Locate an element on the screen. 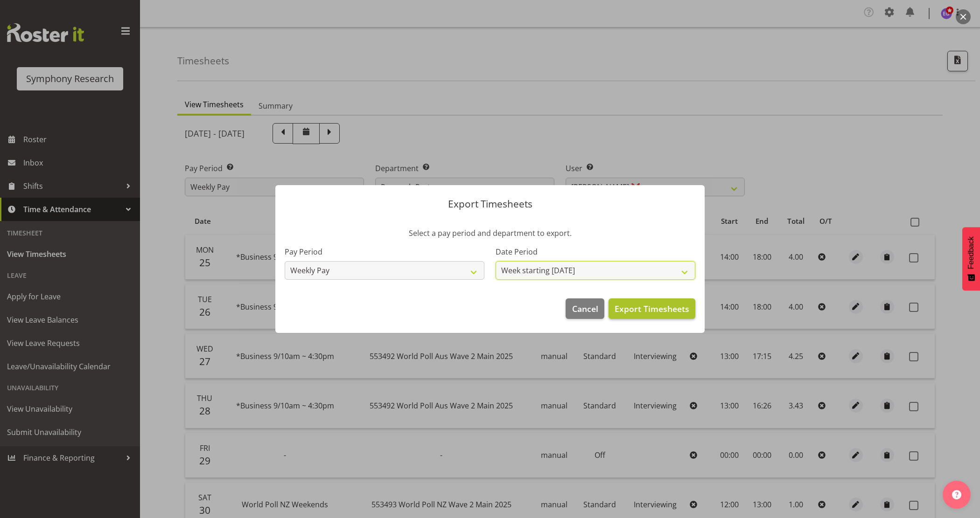 The height and width of the screenshot is (518, 980). button: Feedback - Show survey is located at coordinates (971, 259).